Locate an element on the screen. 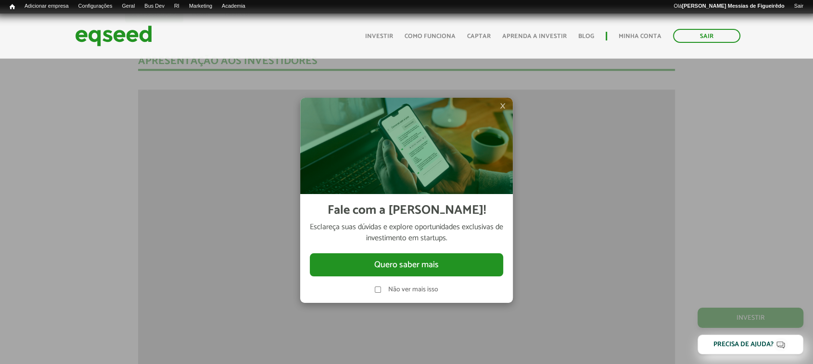 This screenshot has width=813, height=364. label: Não ver mais isso is located at coordinates (413, 290).